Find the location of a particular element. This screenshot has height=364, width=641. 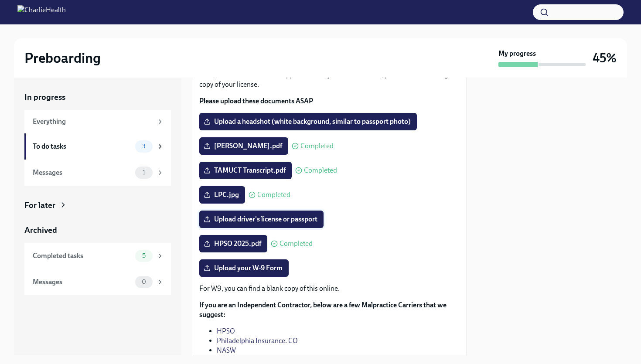

span: HPSO 2025.pdf is located at coordinates (233, 244).